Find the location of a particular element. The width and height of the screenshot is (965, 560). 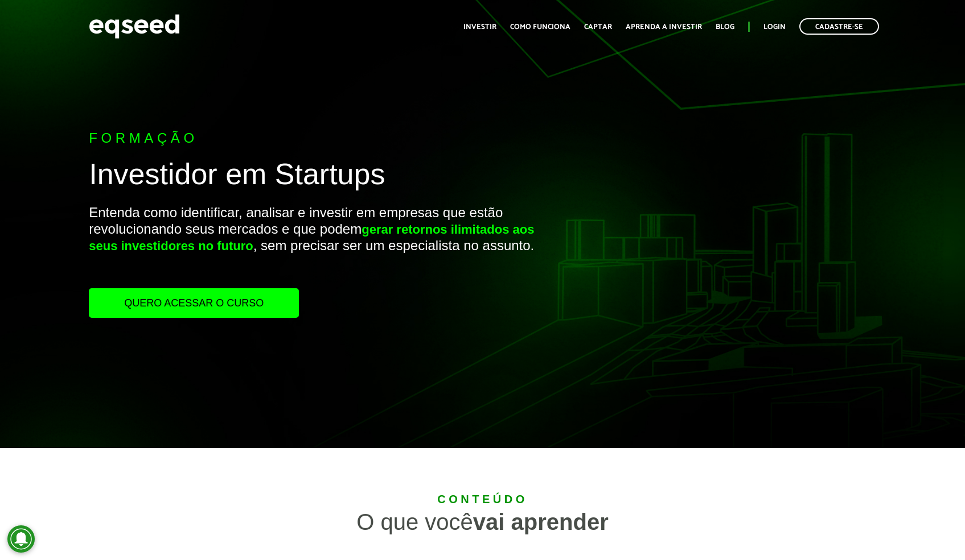

div: O que você is located at coordinates (482, 523).